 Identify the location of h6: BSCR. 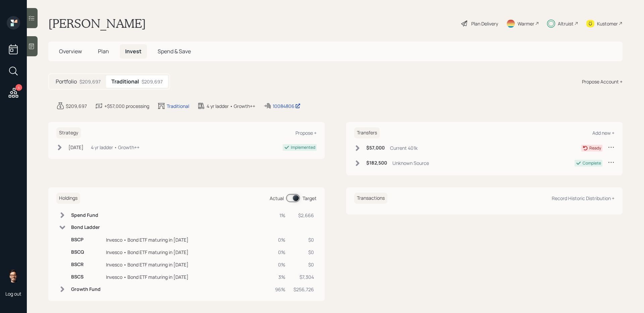
(86, 265).